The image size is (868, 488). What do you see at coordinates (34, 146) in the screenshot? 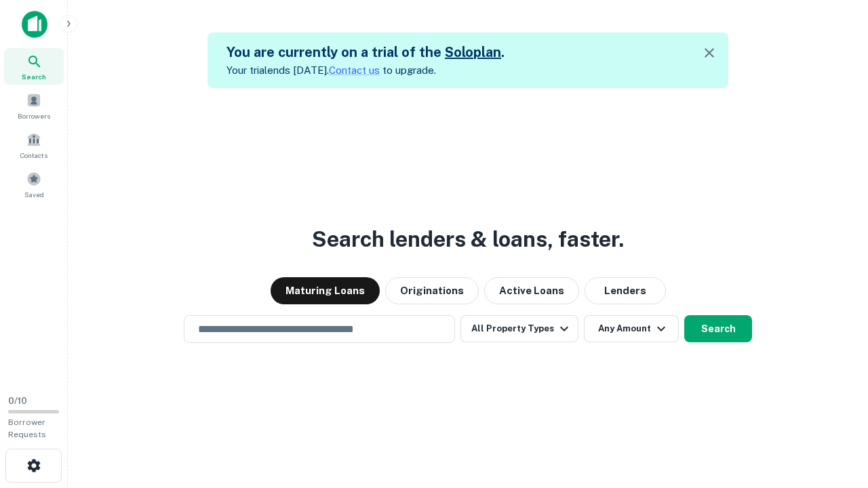
I see `div: Contacts` at bounding box center [34, 146].